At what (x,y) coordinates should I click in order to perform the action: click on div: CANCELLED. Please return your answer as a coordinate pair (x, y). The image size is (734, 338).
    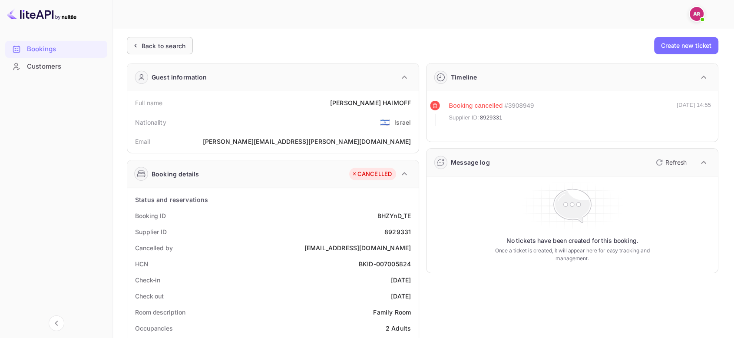
    Looking at the image, I should click on (371, 174).